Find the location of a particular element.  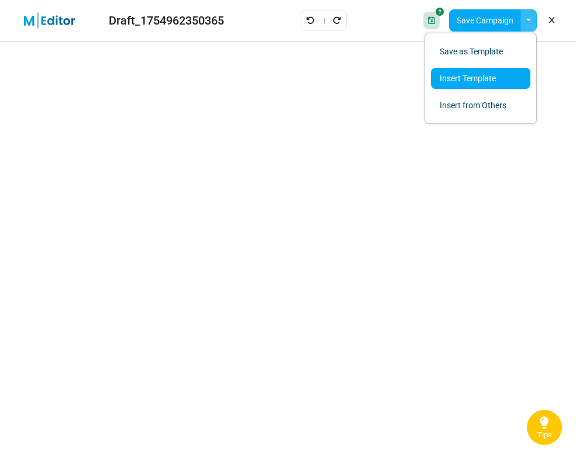

a: Insert from Others is located at coordinates (480, 105).